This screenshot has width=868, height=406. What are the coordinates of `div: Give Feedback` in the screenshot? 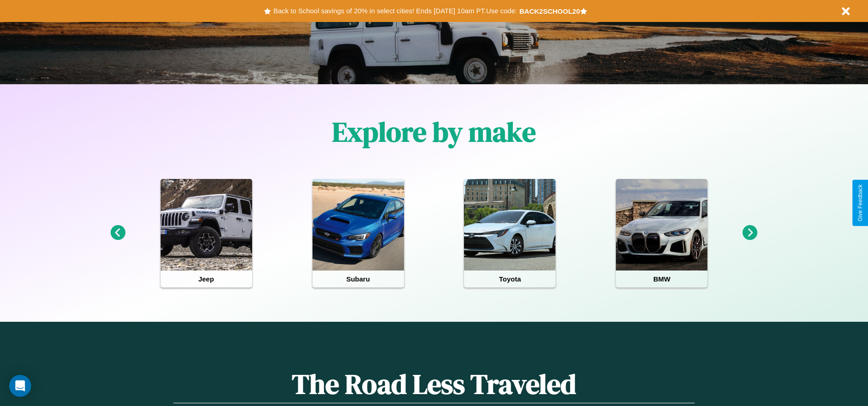 It's located at (861, 203).